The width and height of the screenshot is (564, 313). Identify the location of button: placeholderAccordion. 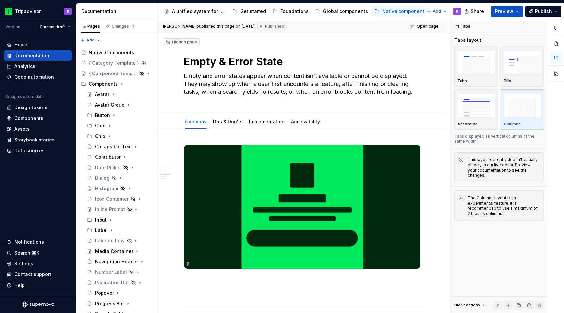
(476, 109).